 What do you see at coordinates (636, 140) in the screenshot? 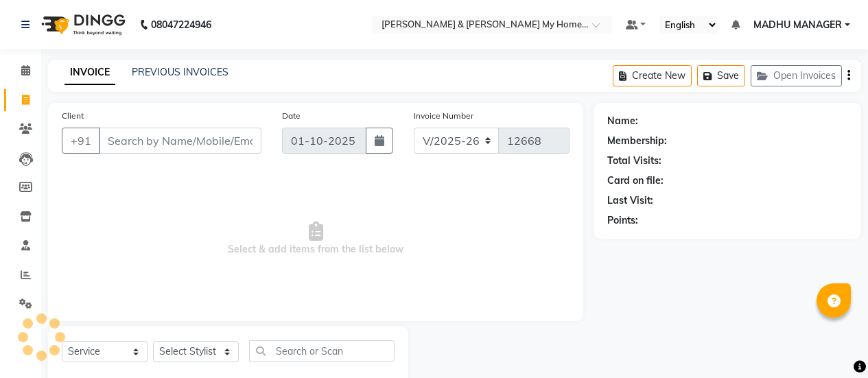
I see `div: Membership:` at bounding box center [636, 140].